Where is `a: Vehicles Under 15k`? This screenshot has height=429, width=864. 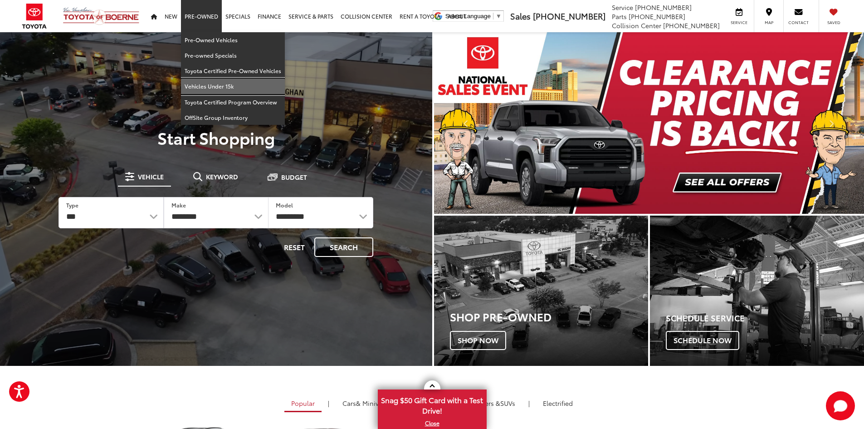
a: Vehicles Under 15k is located at coordinates (233, 86).